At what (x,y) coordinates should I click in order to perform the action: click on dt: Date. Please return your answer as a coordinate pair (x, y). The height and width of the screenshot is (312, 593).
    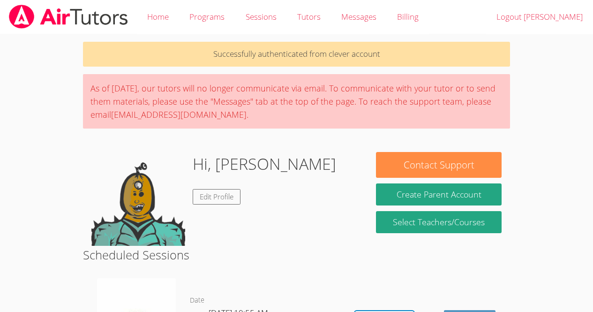
    Looking at the image, I should click on (197, 300).